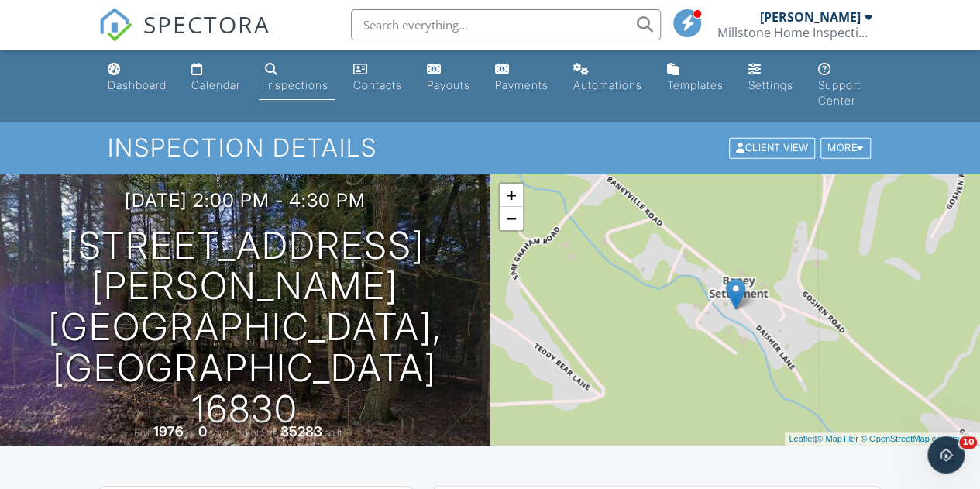  I want to click on a: Inspections, so click(297, 78).